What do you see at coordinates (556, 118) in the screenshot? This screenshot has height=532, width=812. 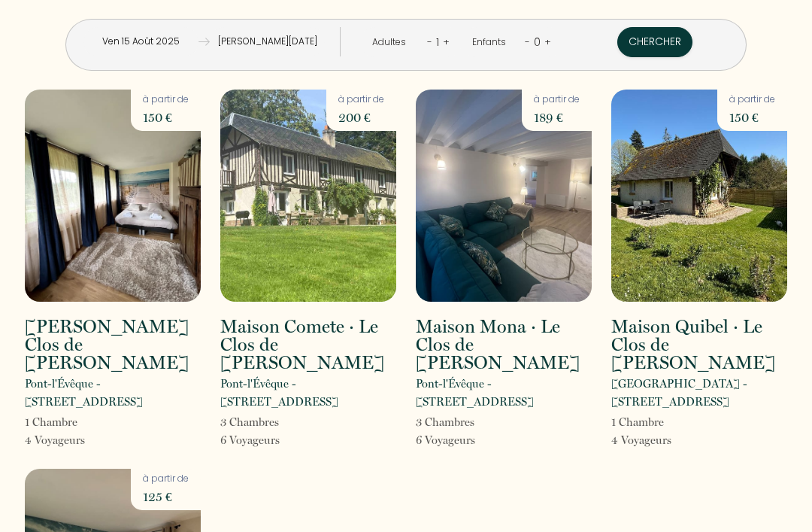 I see `p: 189 €` at bounding box center [556, 118].